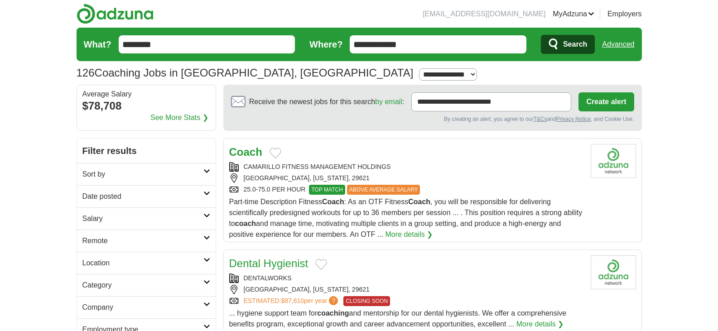 The width and height of the screenshot is (718, 331). Describe the element at coordinates (115, 14) in the screenshot. I see `img: Adzuna logo` at that location.